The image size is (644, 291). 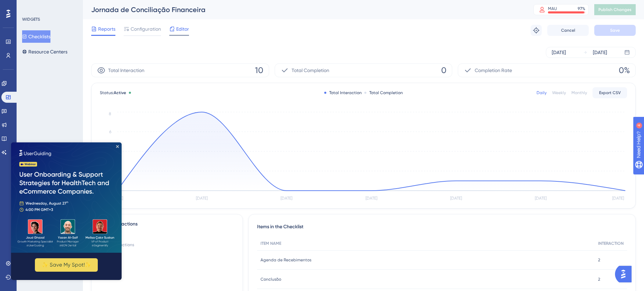 I want to click on div: Weekly, so click(x=559, y=92).